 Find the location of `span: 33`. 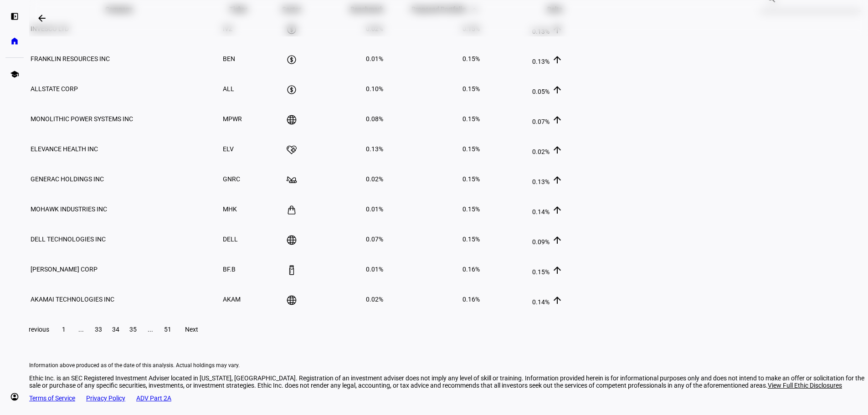

span: 33 is located at coordinates (99, 329).